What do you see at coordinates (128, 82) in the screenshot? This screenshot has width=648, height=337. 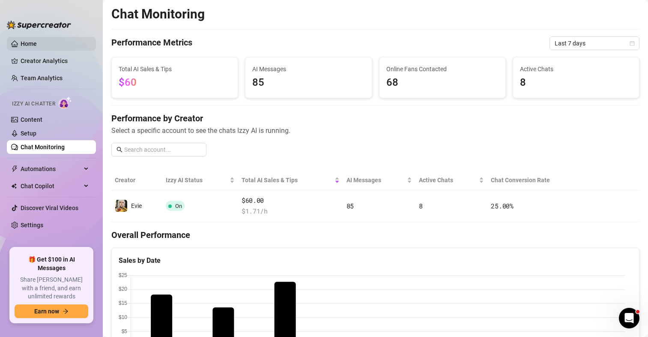 I see `span: $60` at bounding box center [128, 82].